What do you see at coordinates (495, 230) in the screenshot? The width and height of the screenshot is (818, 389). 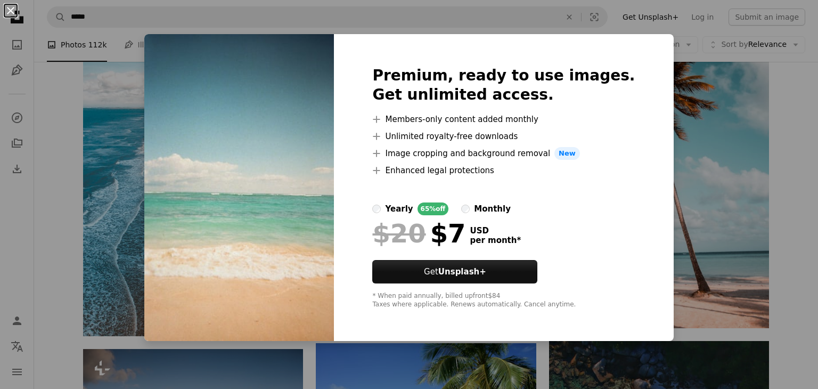 I see `span: USD` at bounding box center [495, 230].